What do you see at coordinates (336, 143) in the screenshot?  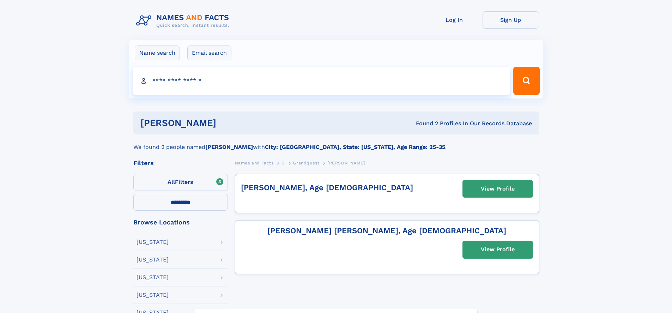 I see `div: We found 2 people named with .` at bounding box center [336, 143].